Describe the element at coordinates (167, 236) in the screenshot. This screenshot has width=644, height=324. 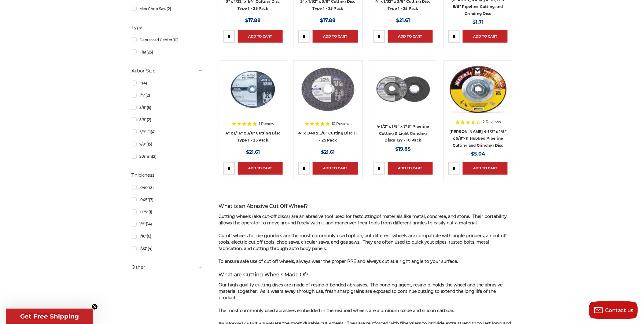
I see `a: 1/16"` at that location.